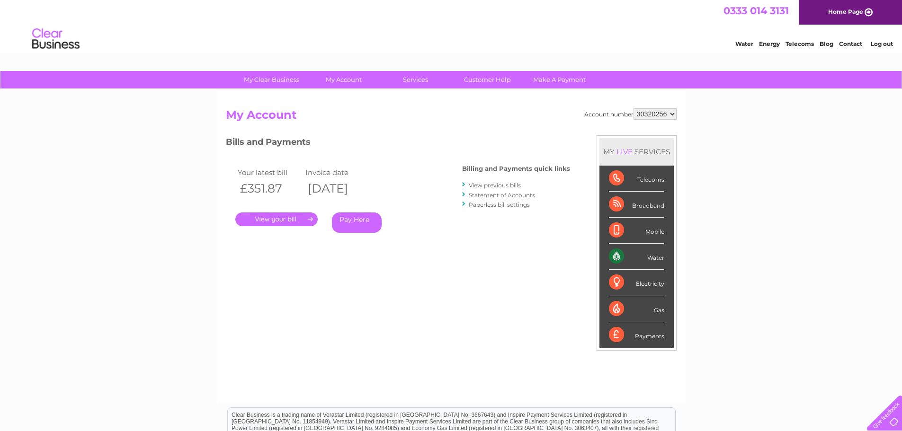  What do you see at coordinates (636, 204) in the screenshot?
I see `div: Broadband` at bounding box center [636, 204].